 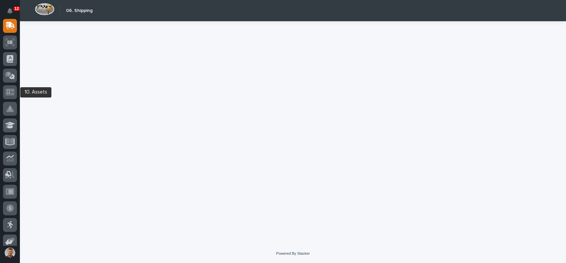 I want to click on h2: 06. Shipping, so click(x=79, y=11).